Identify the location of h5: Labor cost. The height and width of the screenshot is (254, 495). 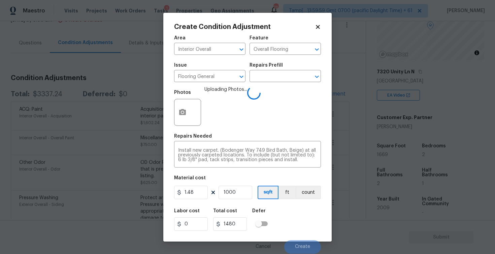
(187, 211).